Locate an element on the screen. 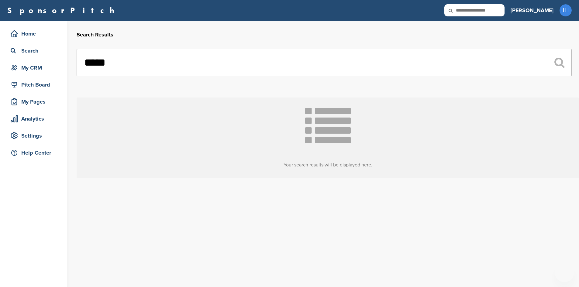 The width and height of the screenshot is (579, 287). div: My Pages is located at coordinates (35, 102).